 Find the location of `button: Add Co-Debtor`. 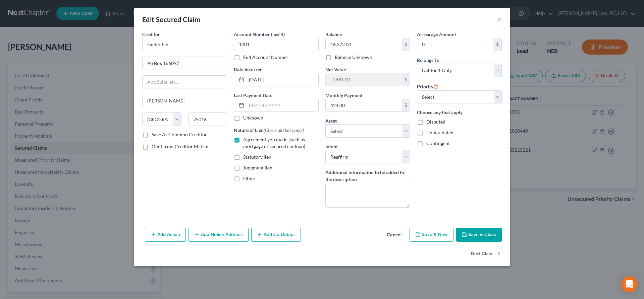

button: Add Co-Debtor is located at coordinates (276, 234).